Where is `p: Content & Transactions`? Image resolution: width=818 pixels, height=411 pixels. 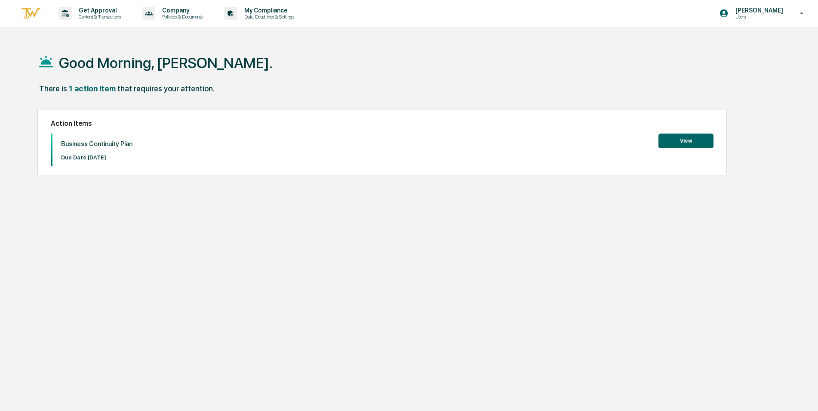
p: Content & Transactions is located at coordinates (99, 17).